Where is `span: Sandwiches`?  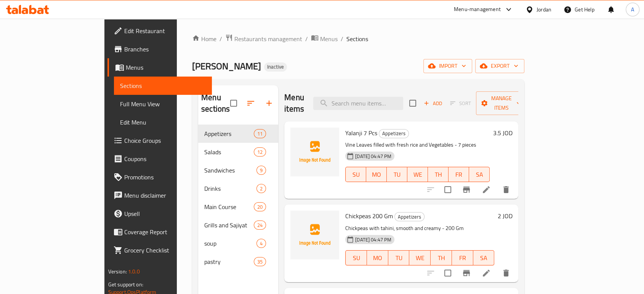 span: Sandwiches is located at coordinates (230, 170).